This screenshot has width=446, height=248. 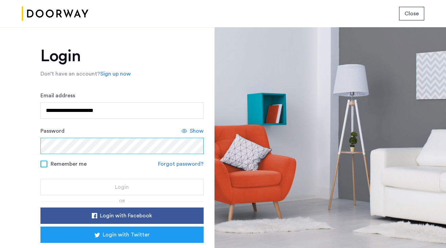 What do you see at coordinates (126, 234) in the screenshot?
I see `span: Login with Twitter` at bounding box center [126, 234].